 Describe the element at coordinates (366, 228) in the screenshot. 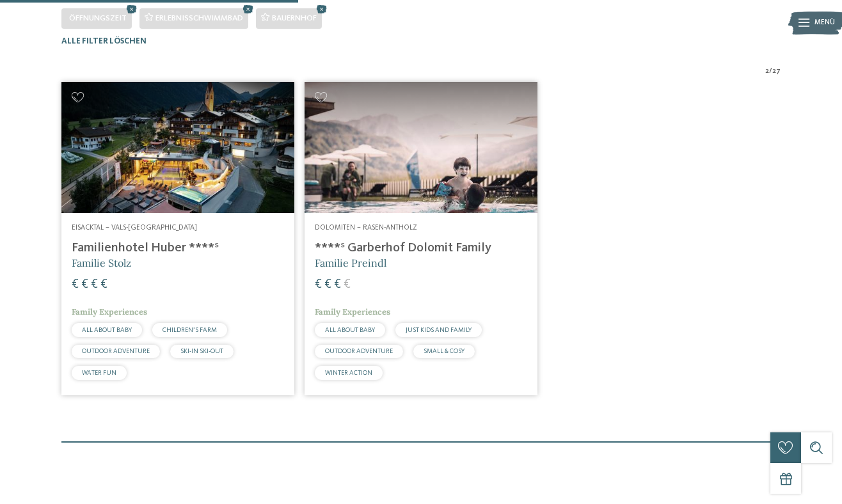

I see `span: Dolomiten – Rasen-Antholz` at that location.